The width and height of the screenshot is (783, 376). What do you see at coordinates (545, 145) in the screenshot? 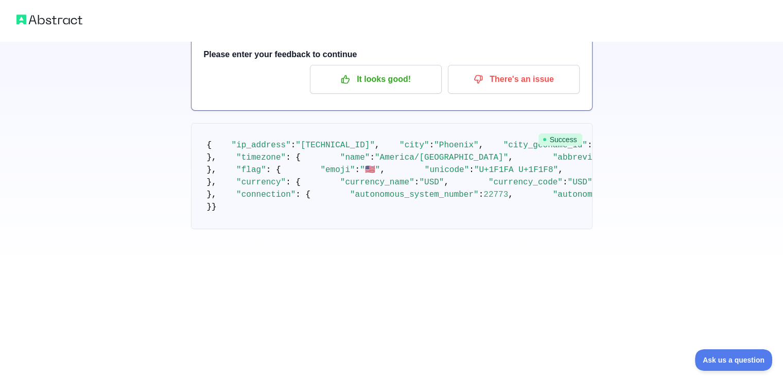
I see `span: "city_geoname_id"` at bounding box center [545, 145].